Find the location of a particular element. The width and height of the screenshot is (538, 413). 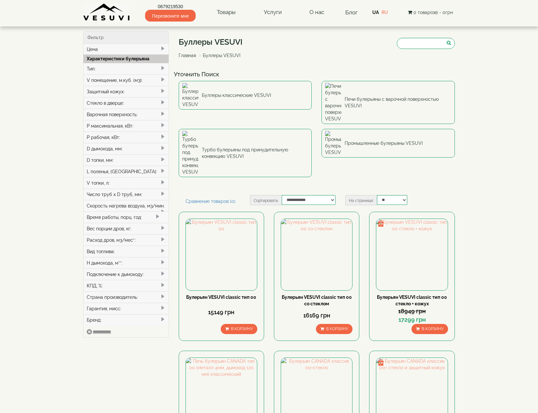

font: V помещение, м.куб. (м3): is located at coordinates (114, 80).